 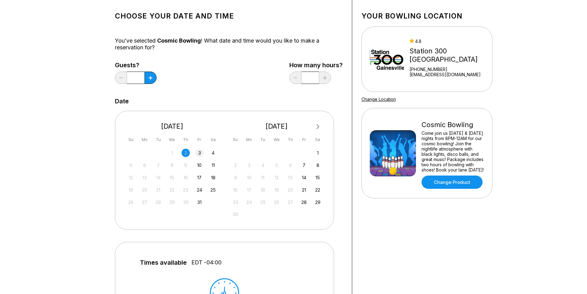 What do you see at coordinates (276, 202) in the screenshot?
I see `div: Not available Wednesday, November 26th, 2025` at bounding box center [276, 202].